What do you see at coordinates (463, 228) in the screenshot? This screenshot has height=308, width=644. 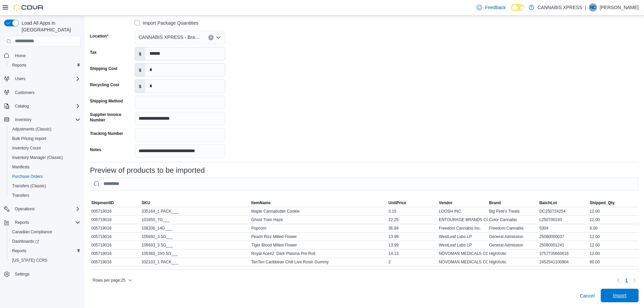 I see `div: Freedom Cannabis Inc.` at bounding box center [463, 228].